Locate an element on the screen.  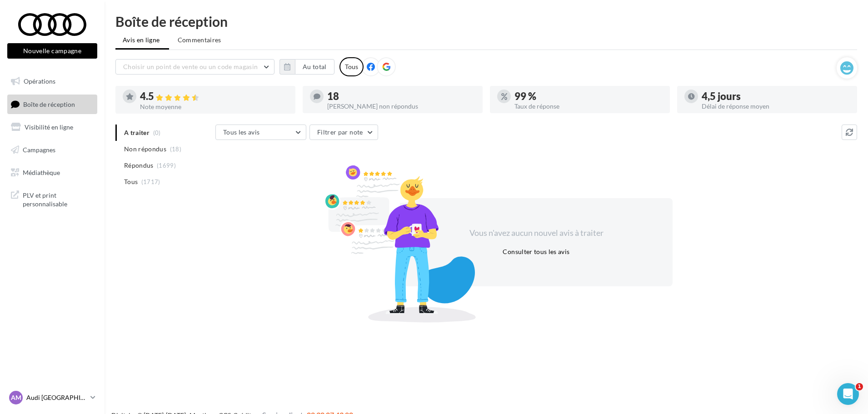
span: Tous is located at coordinates (131, 182).